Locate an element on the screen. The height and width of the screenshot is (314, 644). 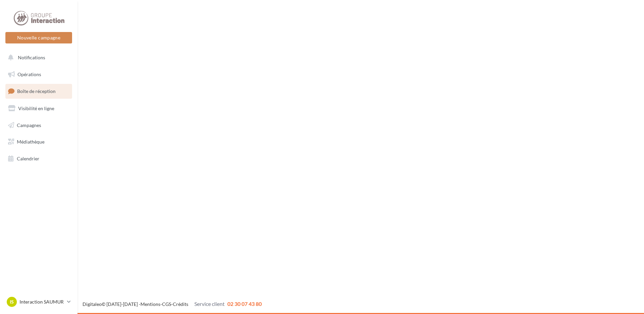
a: IS Interaction SAUMUR is located at coordinates (39, 302).